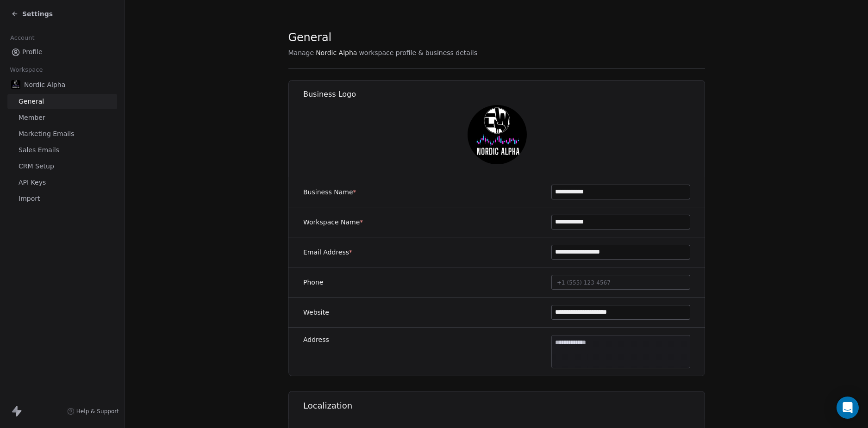 This screenshot has height=428, width=868. I want to click on a: Marketing Emails, so click(62, 134).